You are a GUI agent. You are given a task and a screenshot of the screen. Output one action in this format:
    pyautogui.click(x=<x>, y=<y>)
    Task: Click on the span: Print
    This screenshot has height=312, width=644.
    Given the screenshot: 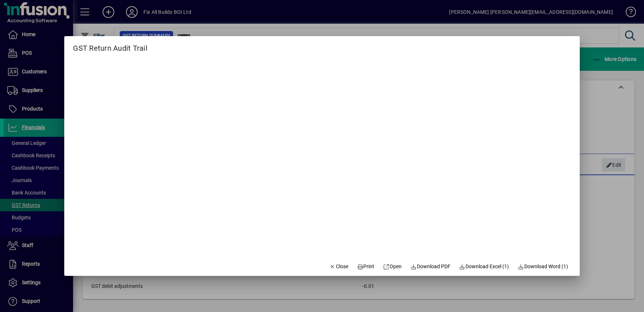 What is the action you would take?
    pyautogui.click(x=366, y=266)
    